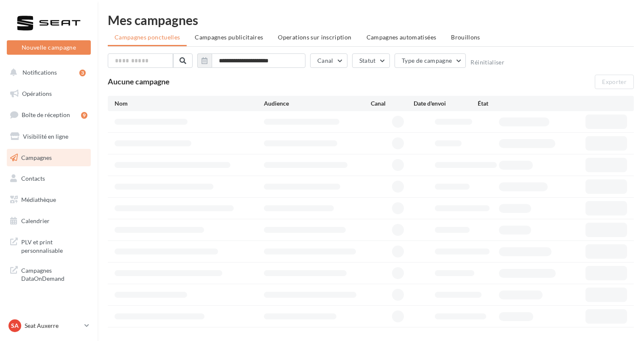 The height and width of the screenshot is (341, 644). Describe the element at coordinates (35, 221) in the screenshot. I see `span: Calendrier` at that location.